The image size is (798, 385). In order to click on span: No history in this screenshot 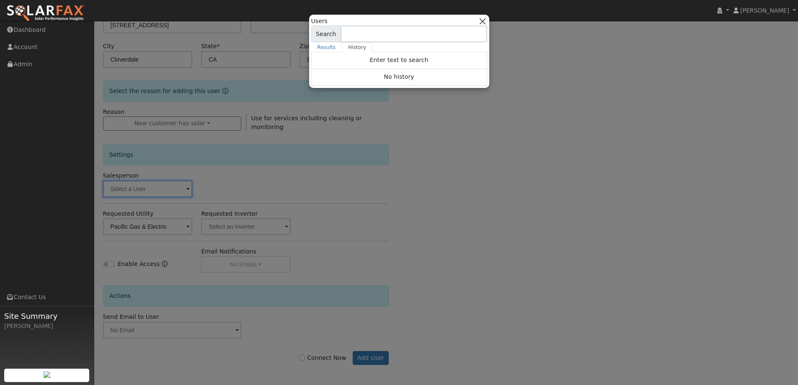, I will do `click(399, 77)`.